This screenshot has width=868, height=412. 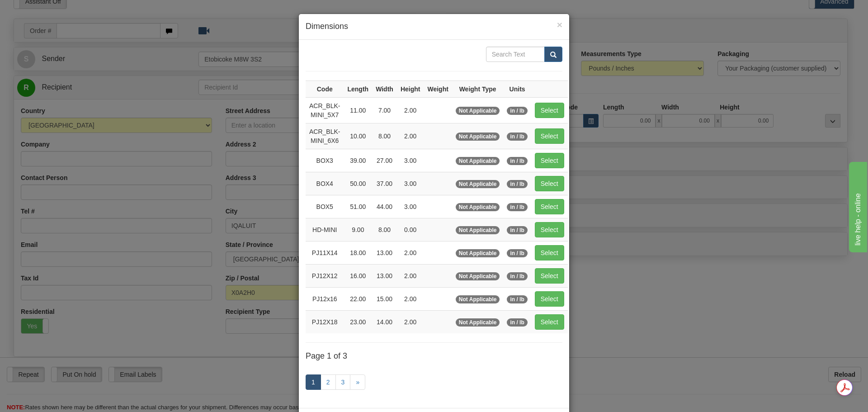 What do you see at coordinates (358, 89) in the screenshot?
I see `th: Length` at bounding box center [358, 89].